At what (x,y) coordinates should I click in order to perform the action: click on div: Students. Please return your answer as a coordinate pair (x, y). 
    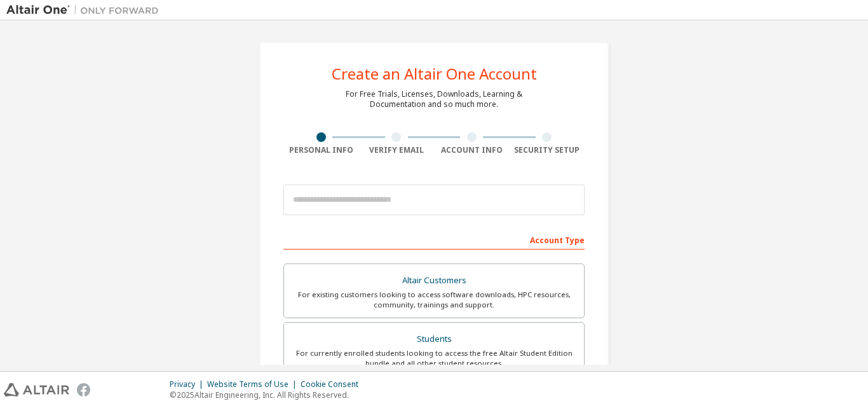
    Looking at the image, I should click on (434, 339).